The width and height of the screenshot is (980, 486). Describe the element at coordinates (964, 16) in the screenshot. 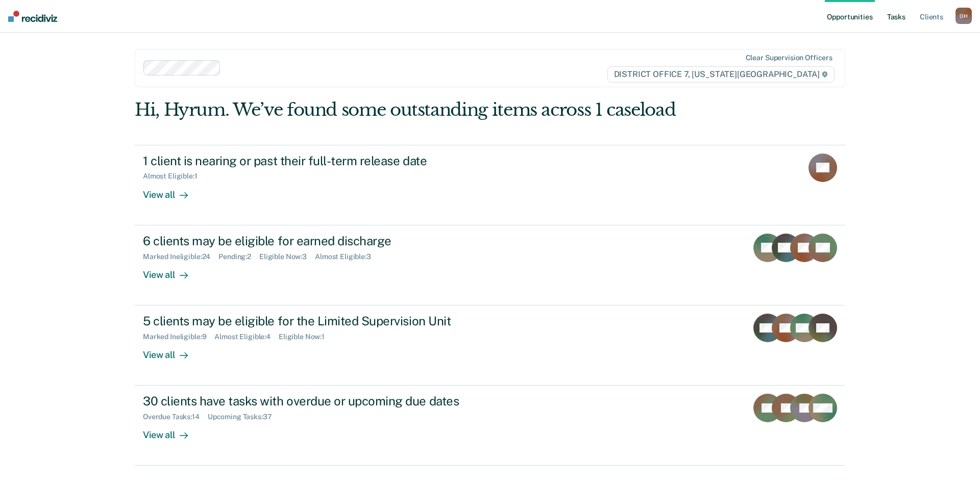

I see `button: OH` at that location.